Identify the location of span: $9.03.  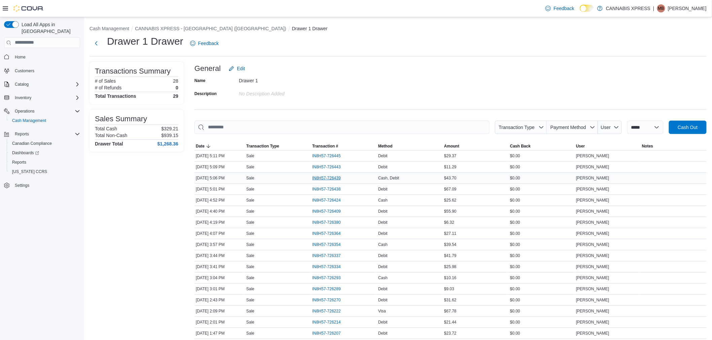
(449, 289).